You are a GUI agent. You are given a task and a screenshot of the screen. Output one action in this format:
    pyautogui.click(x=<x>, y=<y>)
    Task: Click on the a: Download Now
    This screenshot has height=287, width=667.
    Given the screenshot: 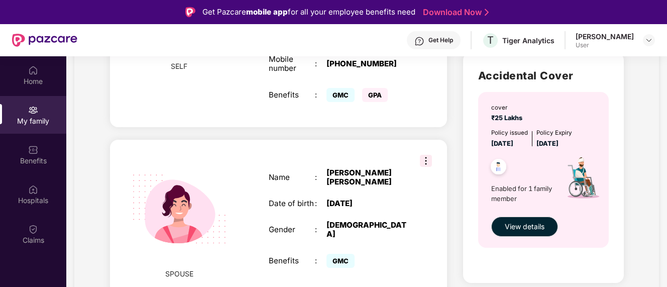 What is the action you would take?
    pyautogui.click(x=454, y=12)
    